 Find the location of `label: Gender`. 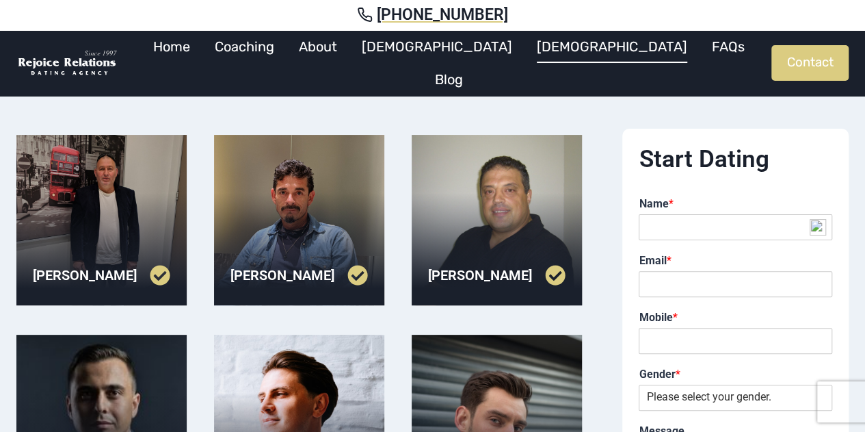

label: Gender is located at coordinates (735, 374).